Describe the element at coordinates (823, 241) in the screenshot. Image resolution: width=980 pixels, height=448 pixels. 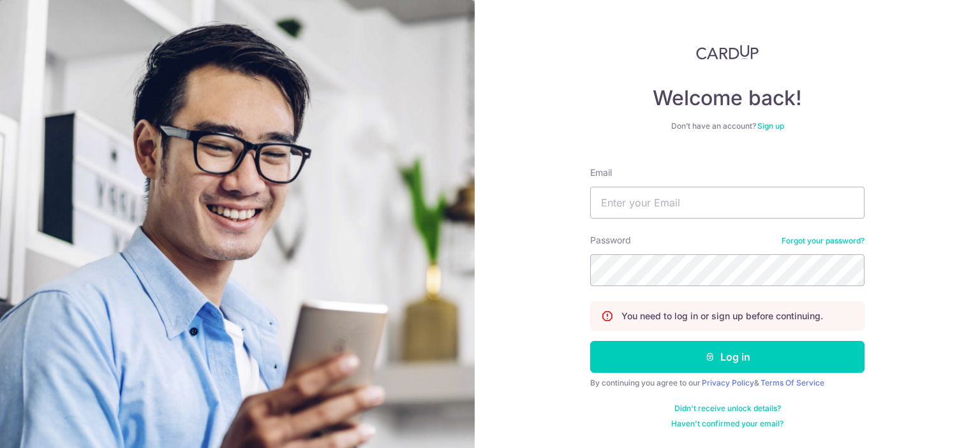
I see `a: Forgot your password?` at that location.